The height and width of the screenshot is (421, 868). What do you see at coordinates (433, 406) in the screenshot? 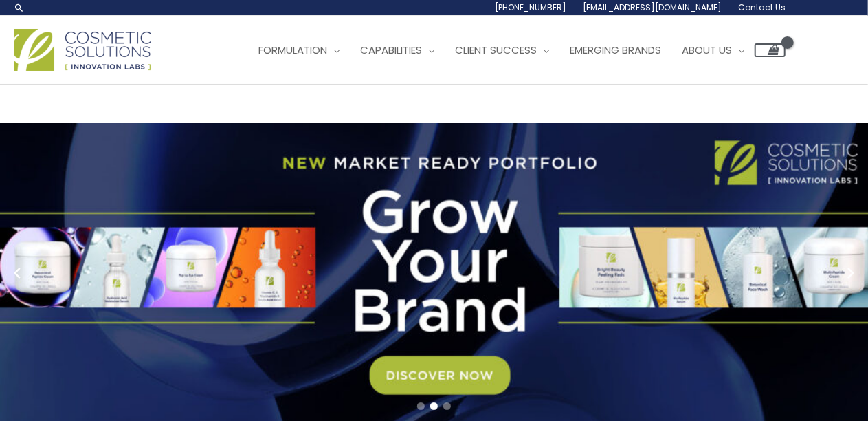
I see `span: Go to slide 2` at bounding box center [433, 406].